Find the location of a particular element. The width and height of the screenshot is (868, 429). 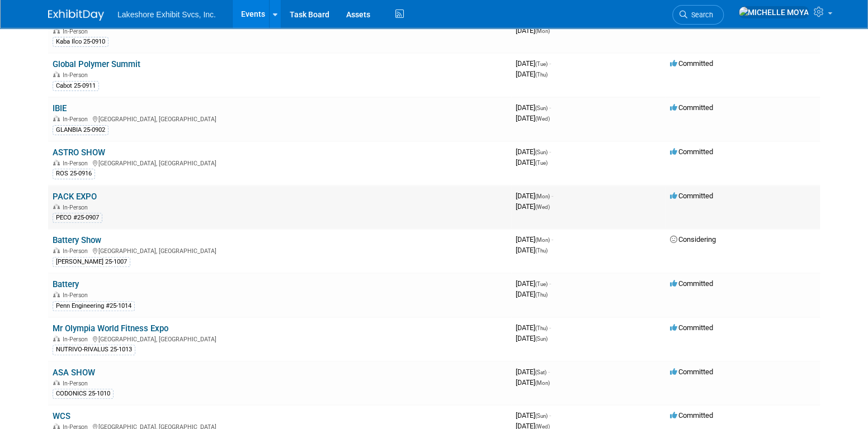

div: NUTRIVO-RIVALUS 25-1013 is located at coordinates (94, 350).